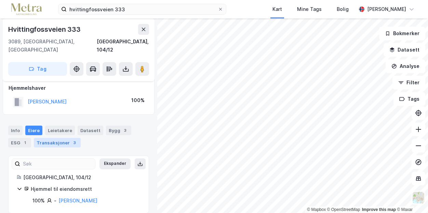 The height and width of the screenshot is (213, 428). Describe the element at coordinates (79, 88) in the screenshot. I see `div: Hjemmelshaver` at that location.